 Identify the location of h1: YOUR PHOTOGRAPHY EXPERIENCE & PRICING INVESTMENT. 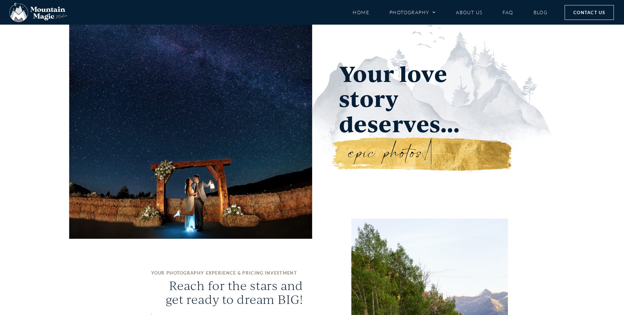
(227, 273).